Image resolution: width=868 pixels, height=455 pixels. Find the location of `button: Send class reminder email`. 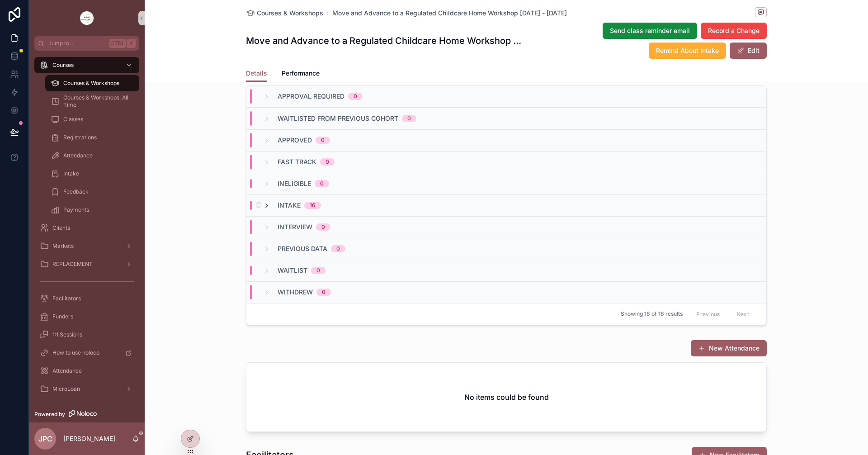

button: Send class reminder email is located at coordinates (650, 31).